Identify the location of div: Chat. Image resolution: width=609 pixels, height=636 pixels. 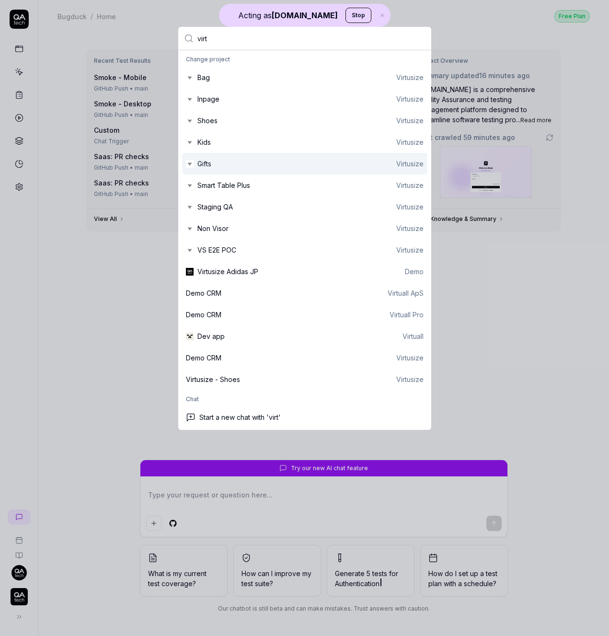
(305, 399).